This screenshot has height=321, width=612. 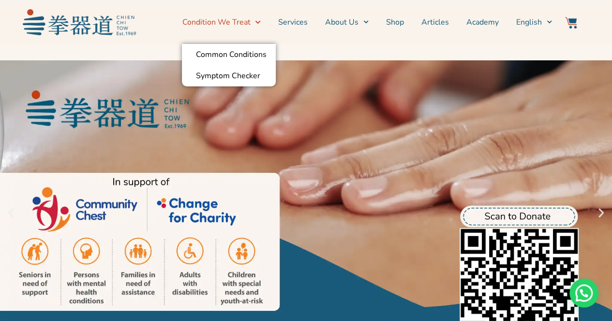 I want to click on div: Need help? WhatsApp contact, so click(x=583, y=293).